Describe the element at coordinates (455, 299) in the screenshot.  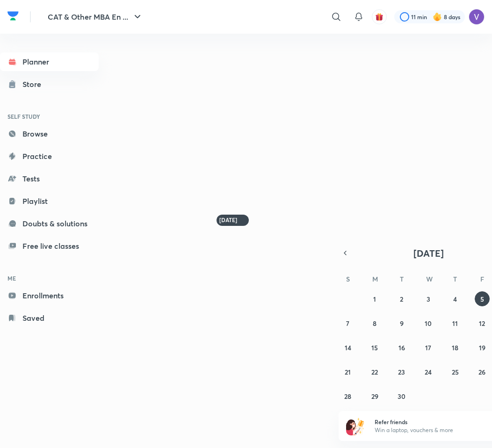
I see `button: September 4, 2025` at that location.